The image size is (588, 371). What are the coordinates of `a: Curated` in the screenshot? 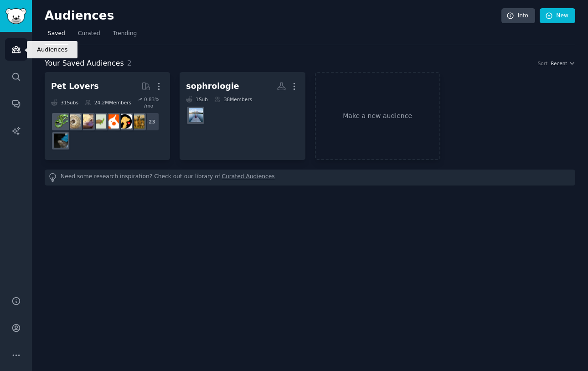 It's located at (89, 36).